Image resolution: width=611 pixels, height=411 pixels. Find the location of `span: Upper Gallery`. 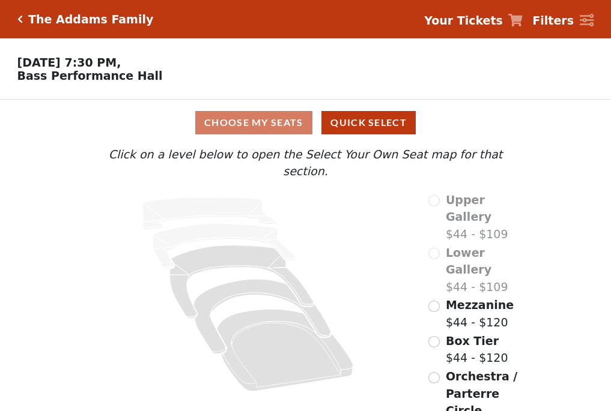

span: Upper Gallery is located at coordinates (468, 208).